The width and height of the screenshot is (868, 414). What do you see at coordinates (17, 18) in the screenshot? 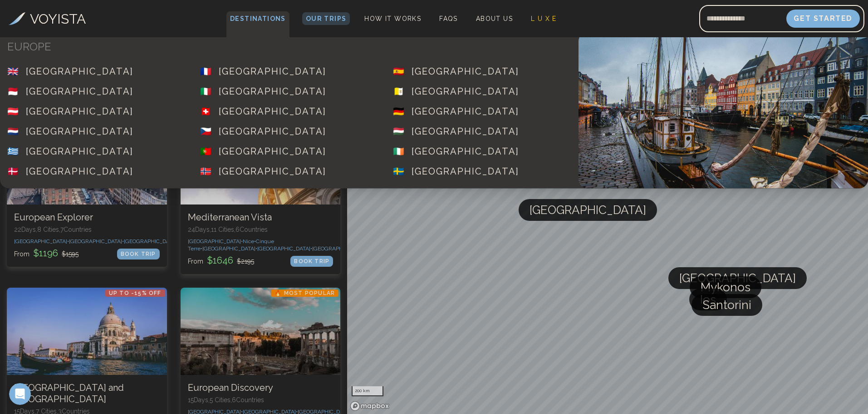
I see `img: Voyista Logo` at bounding box center [17, 18].